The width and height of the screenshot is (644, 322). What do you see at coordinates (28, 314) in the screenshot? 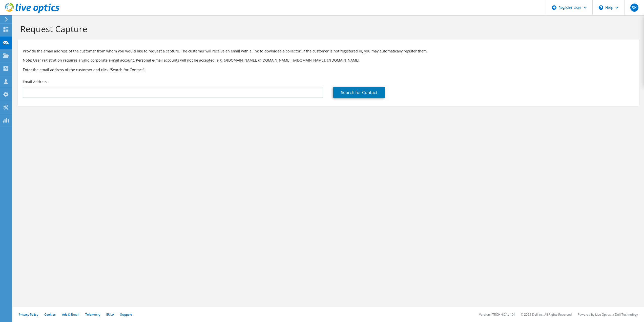
I see `a: Privacy Policy` at bounding box center [28, 314].